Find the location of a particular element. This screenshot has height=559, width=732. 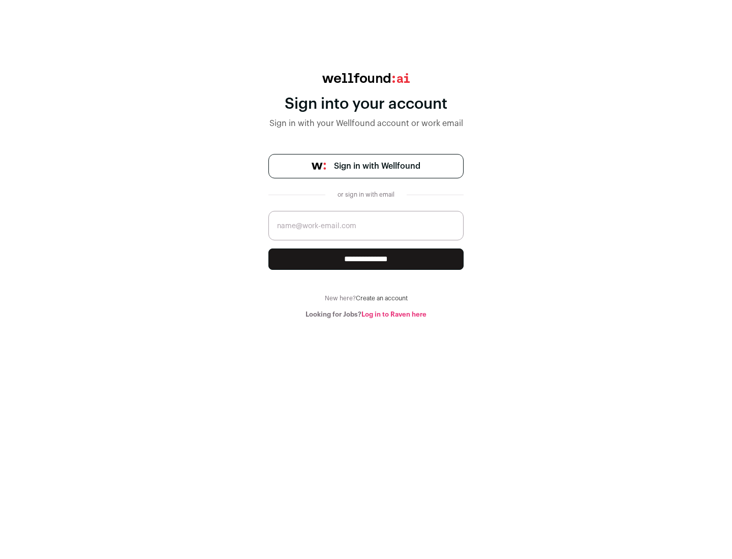

a: Log in to Raven here is located at coordinates (394, 314).